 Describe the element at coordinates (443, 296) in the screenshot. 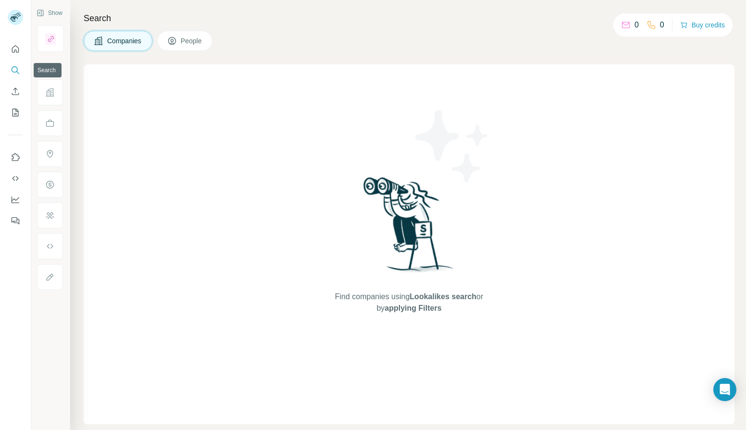

I see `span: Lookalikes search` at that location.